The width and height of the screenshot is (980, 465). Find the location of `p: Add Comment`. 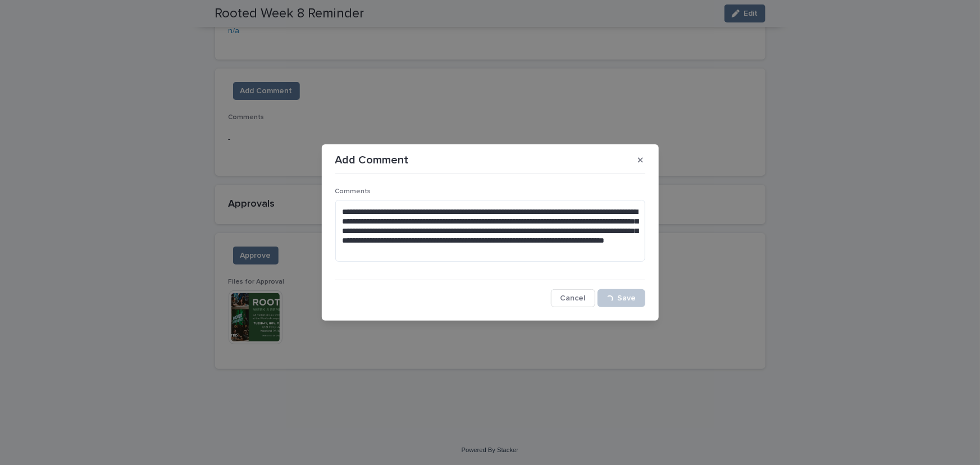

p: Add Comment is located at coordinates (372, 160).